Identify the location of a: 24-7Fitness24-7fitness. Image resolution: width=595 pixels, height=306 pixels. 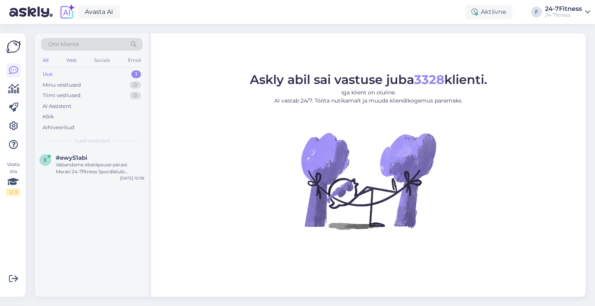
(567, 12).